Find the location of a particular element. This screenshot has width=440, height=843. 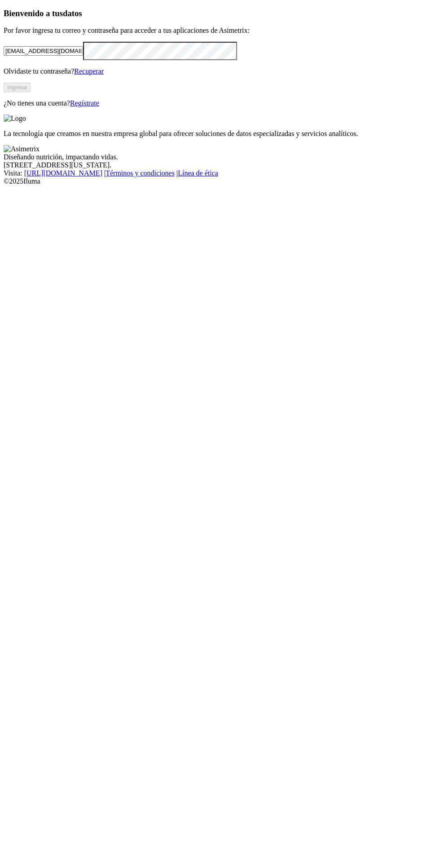

div: Visita : | | is located at coordinates (220, 173).